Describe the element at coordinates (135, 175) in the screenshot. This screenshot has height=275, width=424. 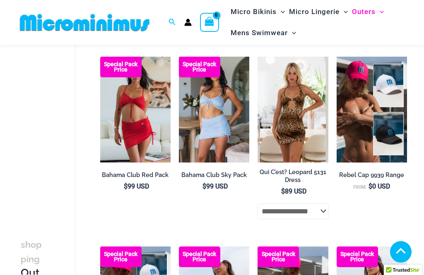
I see `h2: Bahama Club Red Pack` at that location.